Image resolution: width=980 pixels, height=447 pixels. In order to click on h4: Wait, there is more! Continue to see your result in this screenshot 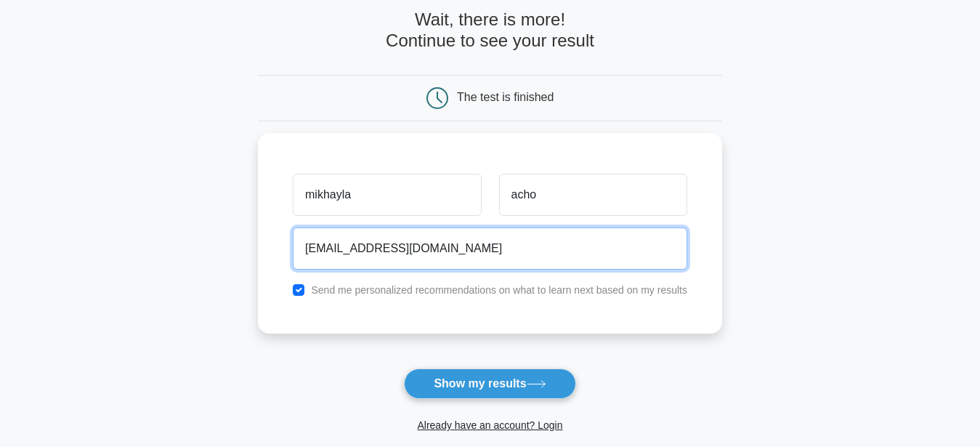, I will do `click(490, 30)`.